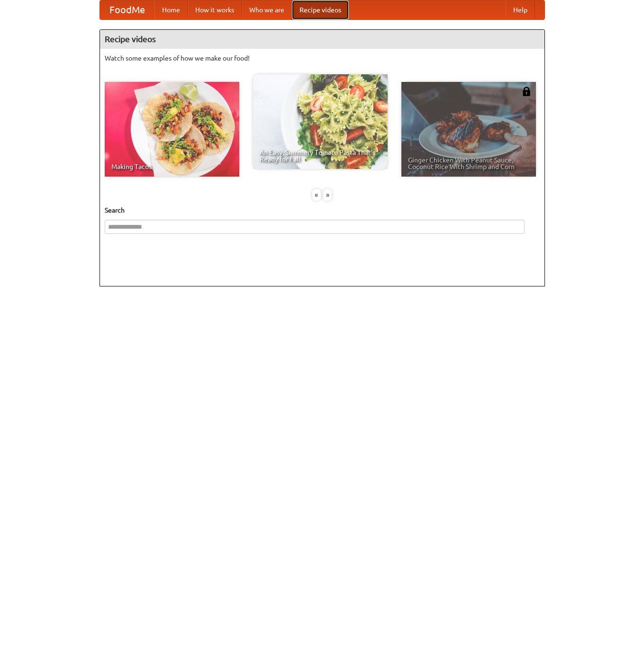  I want to click on h5: Search, so click(322, 210).